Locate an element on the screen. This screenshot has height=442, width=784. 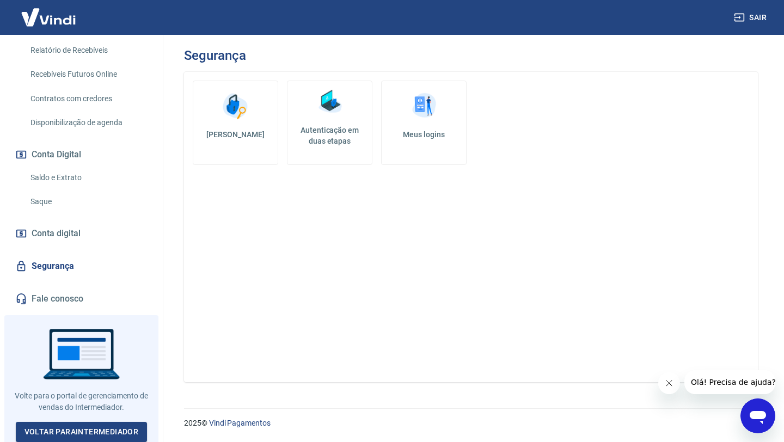
h3: Segurança is located at coordinates (214, 56).